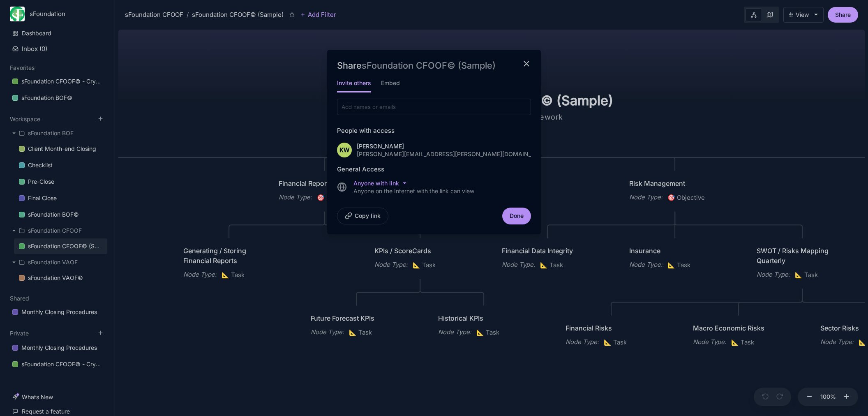 The height and width of the screenshot is (416, 868). I want to click on button: close modal, so click(527, 64).